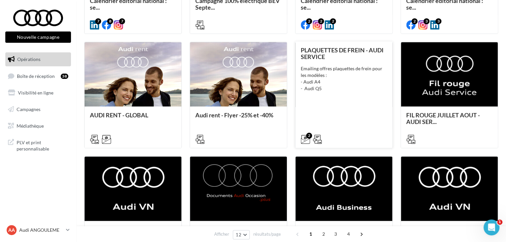 This screenshot has height=242, width=506. Describe the element at coordinates (64, 76) in the screenshot. I see `div: 38` at that location.